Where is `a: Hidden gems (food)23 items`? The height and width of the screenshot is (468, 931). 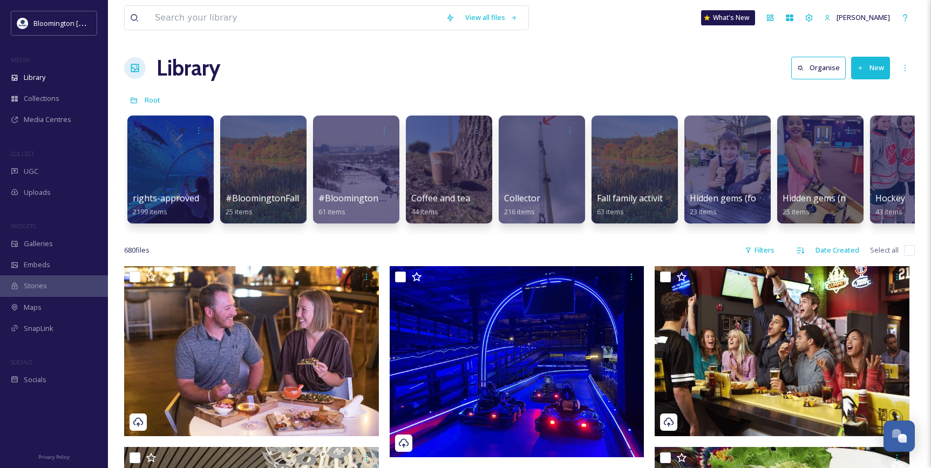 a: Hidden gems (food)23 items is located at coordinates (729, 205).